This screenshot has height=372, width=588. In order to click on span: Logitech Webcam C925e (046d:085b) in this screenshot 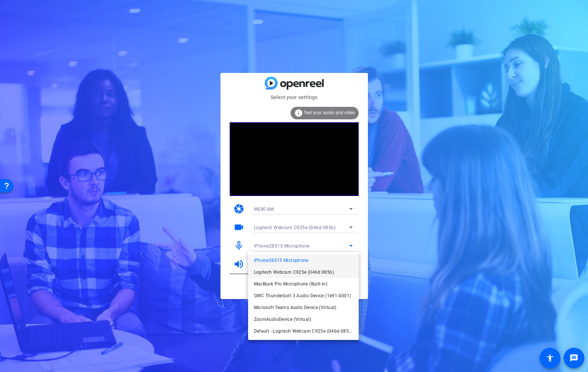, I will do `click(294, 272)`.